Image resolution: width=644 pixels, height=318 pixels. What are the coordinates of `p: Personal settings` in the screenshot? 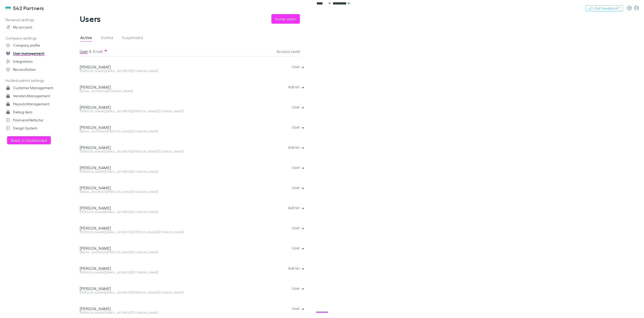 It's located at (36, 20).